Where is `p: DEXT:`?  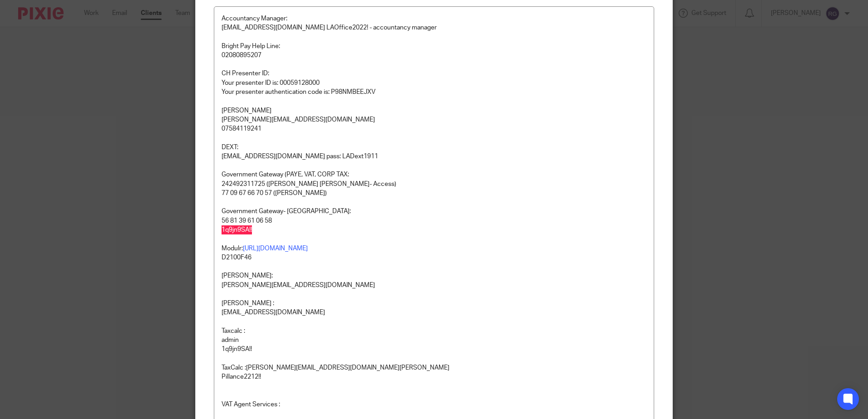 p: DEXT: is located at coordinates (434, 147).